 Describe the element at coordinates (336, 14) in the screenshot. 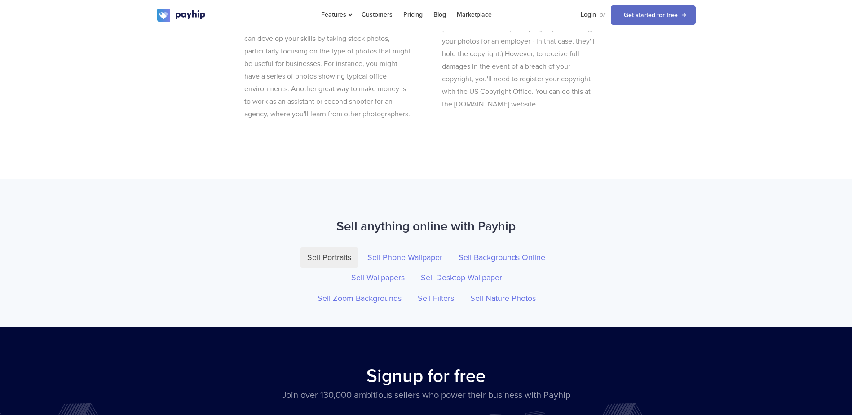

I see `span: Features` at that location.